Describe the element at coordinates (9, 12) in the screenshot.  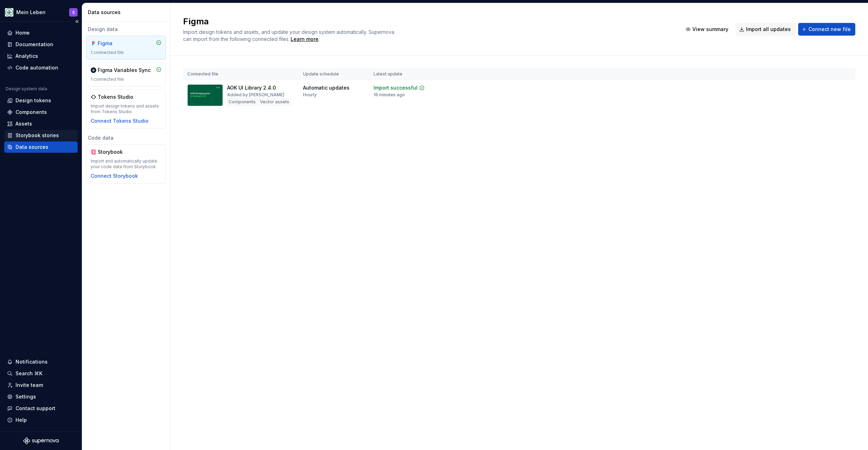
I see `img: df5db9ef-aba0-4771-bf51-9763b7497661.png` at that location.